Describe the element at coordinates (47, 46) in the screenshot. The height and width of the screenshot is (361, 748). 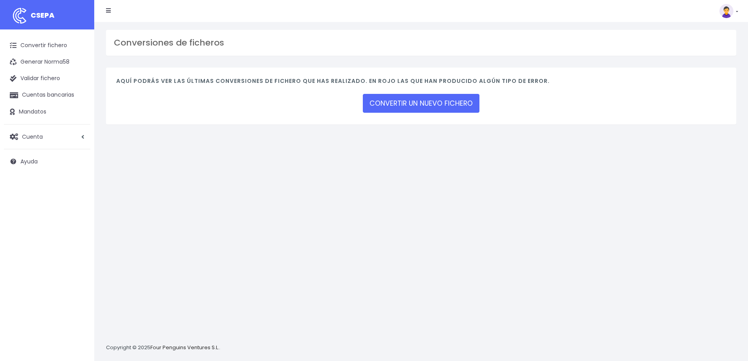
I see `a: Convertir fichero` at that location.